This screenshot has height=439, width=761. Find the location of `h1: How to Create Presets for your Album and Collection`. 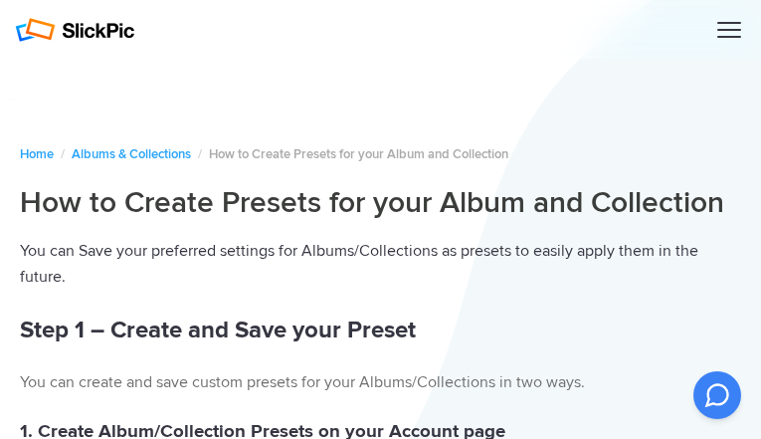

h1: How to Create Presets for your Album and Collection is located at coordinates (380, 203).